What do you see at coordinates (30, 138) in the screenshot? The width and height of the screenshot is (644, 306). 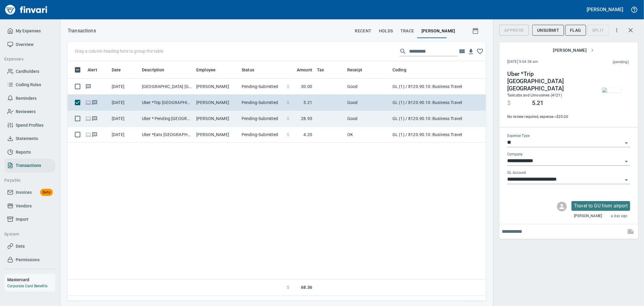 I see `a: Statements` at bounding box center [30, 138].